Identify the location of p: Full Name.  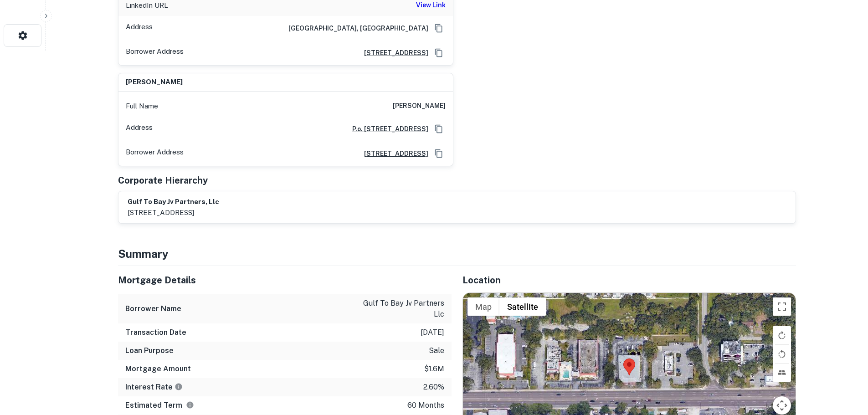
(142, 106).